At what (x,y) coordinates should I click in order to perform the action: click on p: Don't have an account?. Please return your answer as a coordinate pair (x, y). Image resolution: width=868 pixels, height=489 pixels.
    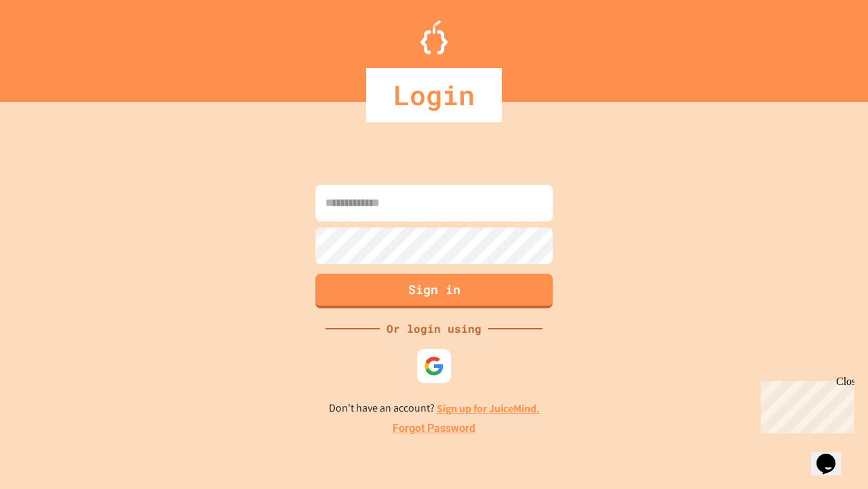
    Looking at the image, I should click on (434, 408).